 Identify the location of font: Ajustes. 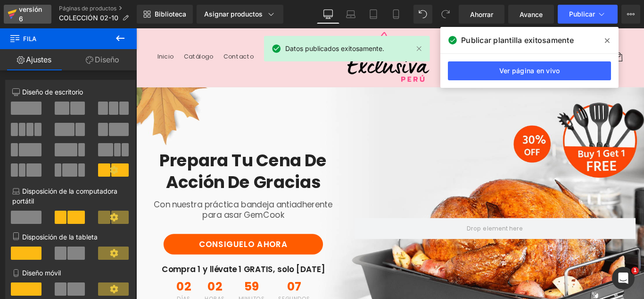
(39, 59).